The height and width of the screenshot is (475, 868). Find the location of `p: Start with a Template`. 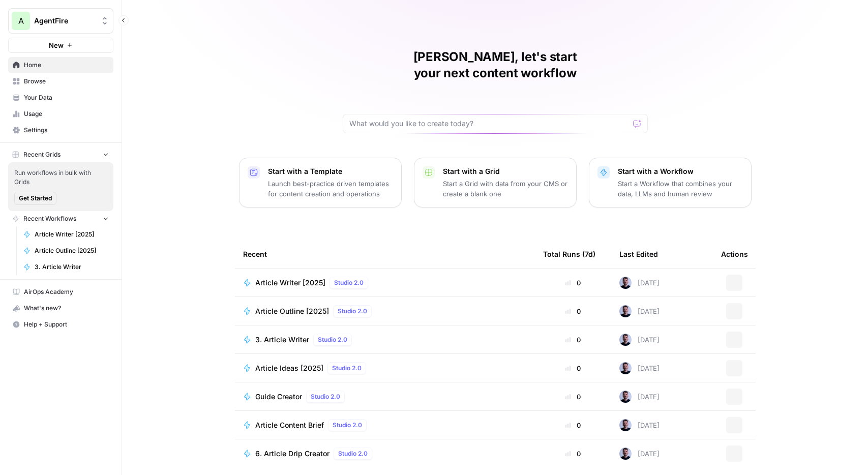

p: Start with a Template is located at coordinates (331, 171).